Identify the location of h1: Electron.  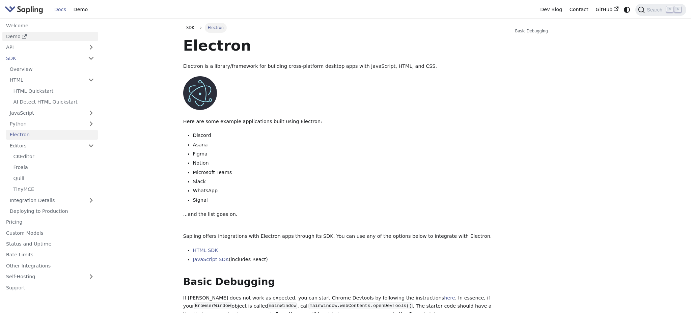
(342, 46).